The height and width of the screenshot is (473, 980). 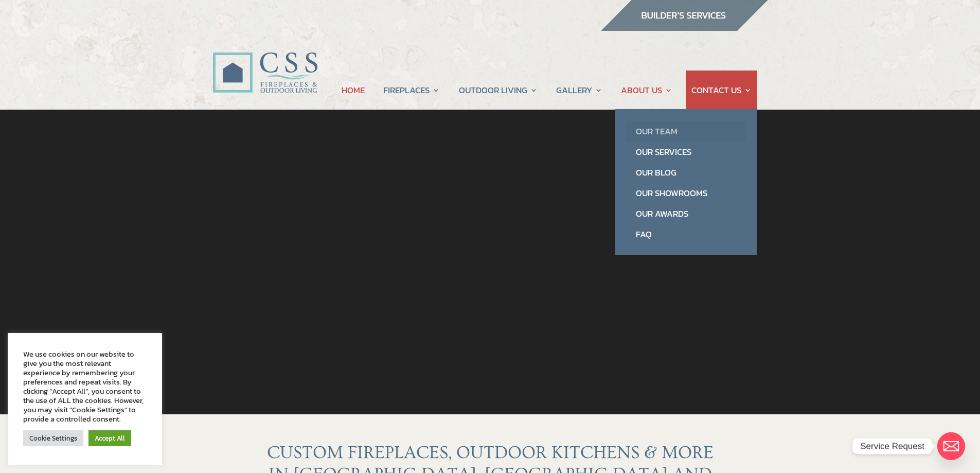 What do you see at coordinates (951, 446) in the screenshot?
I see `a: Email` at bounding box center [951, 446].